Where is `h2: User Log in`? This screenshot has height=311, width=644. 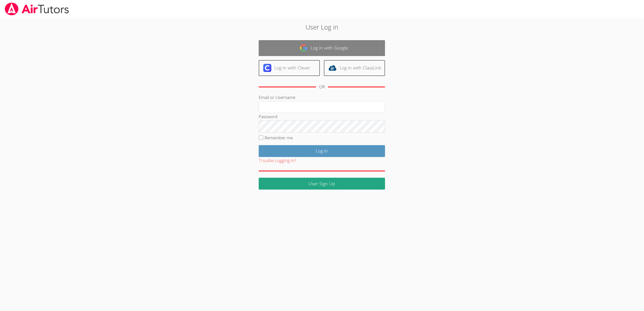 h2: User Log in is located at coordinates (322, 27).